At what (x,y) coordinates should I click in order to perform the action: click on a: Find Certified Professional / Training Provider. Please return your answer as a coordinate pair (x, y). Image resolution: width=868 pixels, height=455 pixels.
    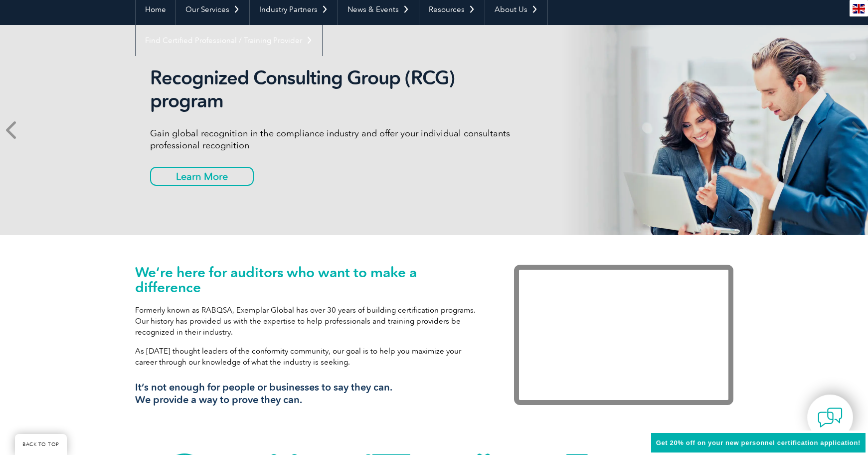
    Looking at the image, I should click on (229, 40).